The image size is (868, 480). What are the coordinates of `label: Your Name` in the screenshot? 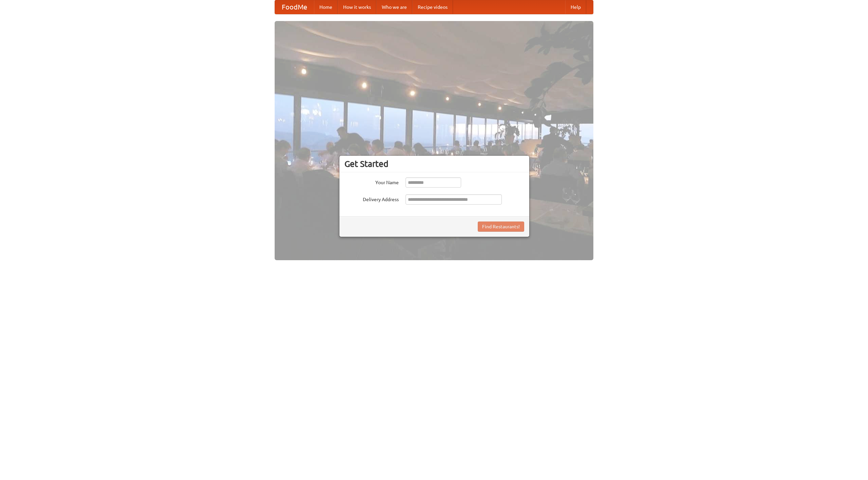 It's located at (372, 181).